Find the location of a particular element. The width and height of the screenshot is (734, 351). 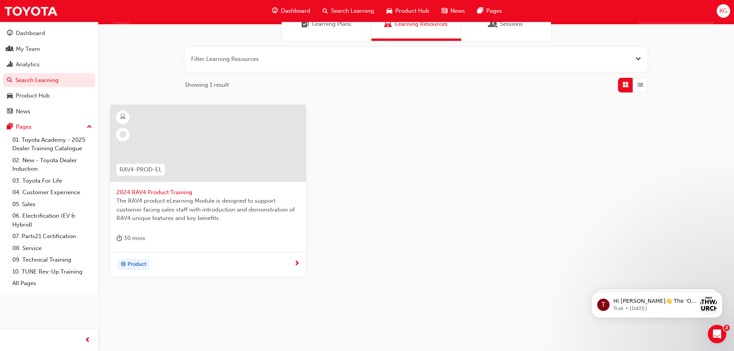

span: The RAV4 product eLearning Module is designed to support customer facing sales staff with introdu... is located at coordinates (208, 210).